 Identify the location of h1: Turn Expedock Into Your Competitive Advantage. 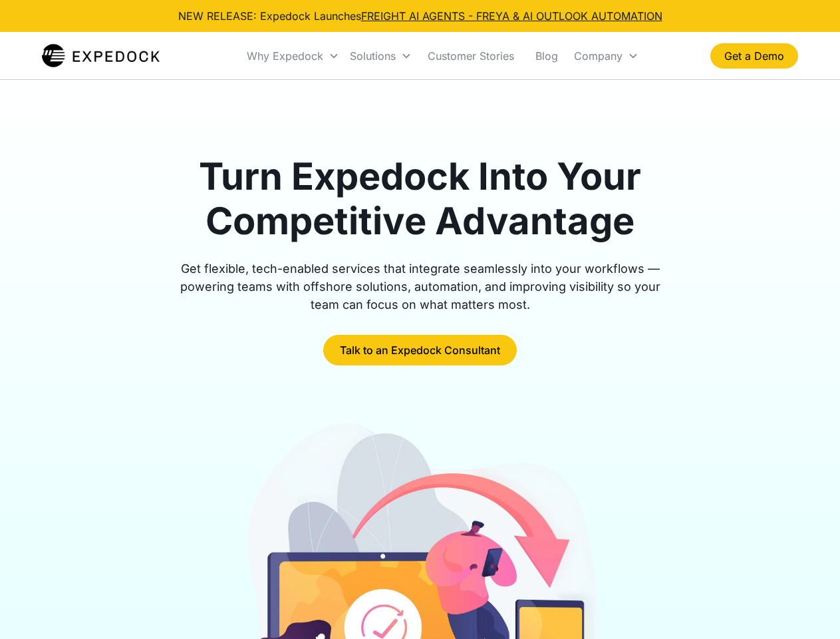
(421, 199).